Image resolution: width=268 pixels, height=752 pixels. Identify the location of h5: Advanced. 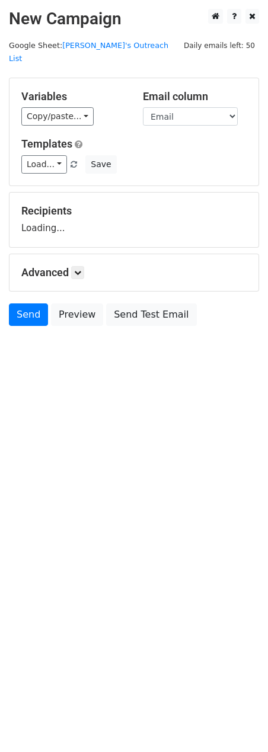
(134, 273).